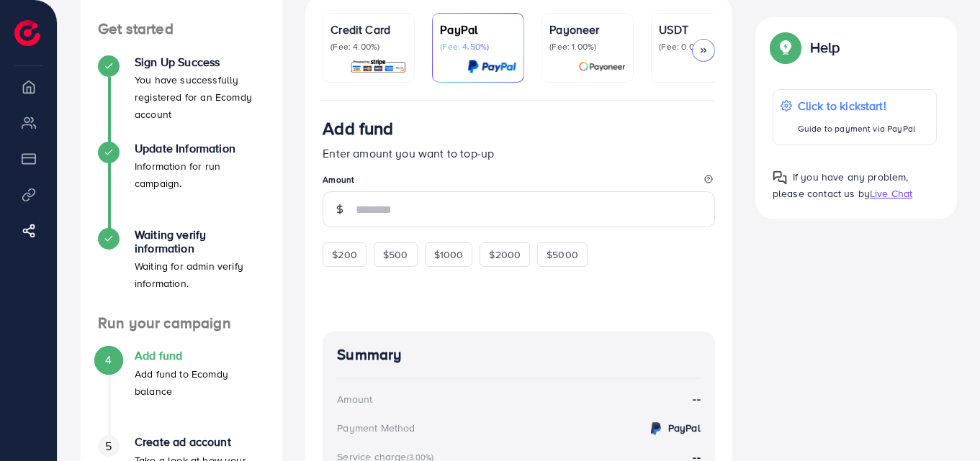 Image resolution: width=980 pixels, height=461 pixels. Describe the element at coordinates (587, 29) in the screenshot. I see `p: Payoneer` at that location.